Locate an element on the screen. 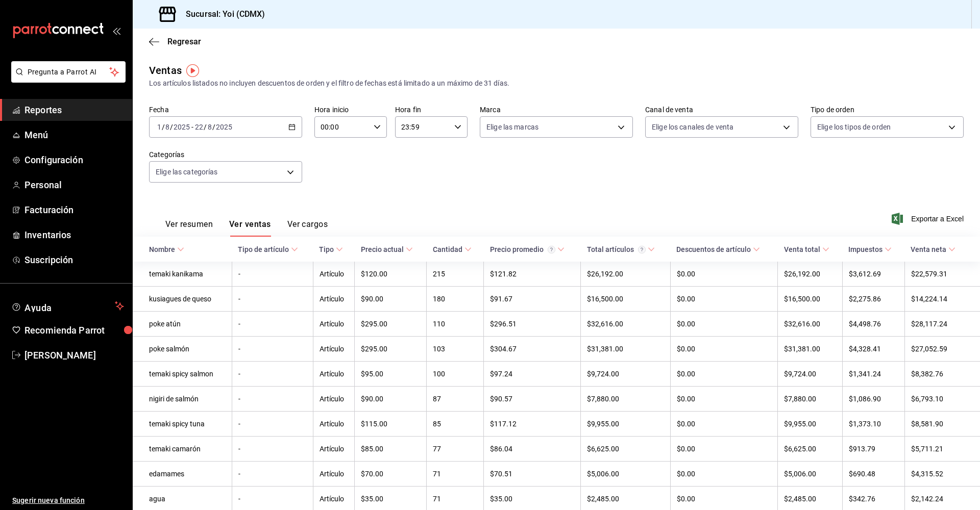 The width and height of the screenshot is (980, 510). div: Tipo is located at coordinates (326, 249).